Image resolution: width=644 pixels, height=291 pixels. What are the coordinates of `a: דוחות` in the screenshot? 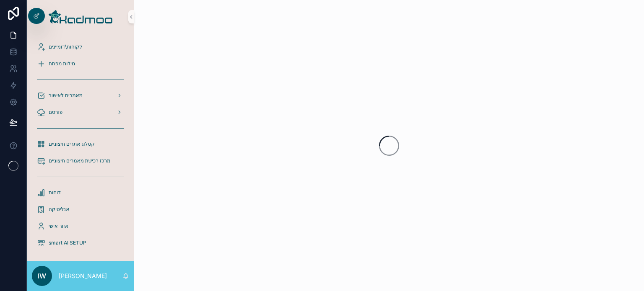 It's located at (81, 193).